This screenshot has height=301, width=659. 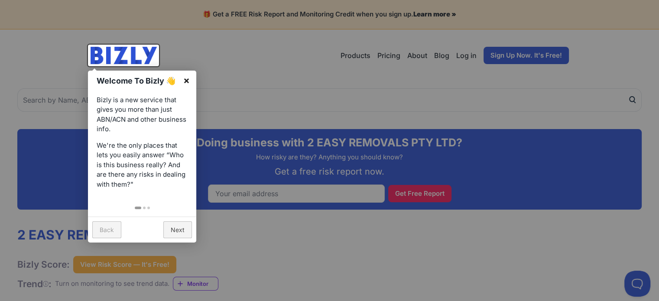 I want to click on a: Back, so click(x=107, y=230).